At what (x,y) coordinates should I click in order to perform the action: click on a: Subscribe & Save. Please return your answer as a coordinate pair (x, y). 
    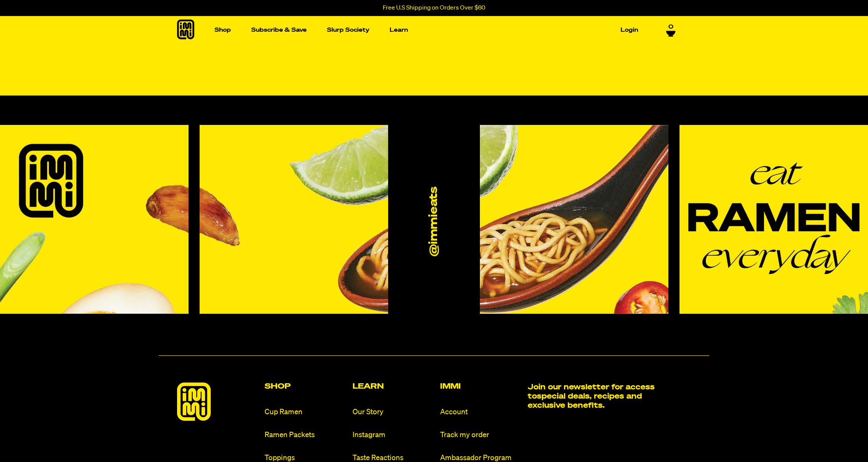
    Looking at the image, I should click on (279, 30).